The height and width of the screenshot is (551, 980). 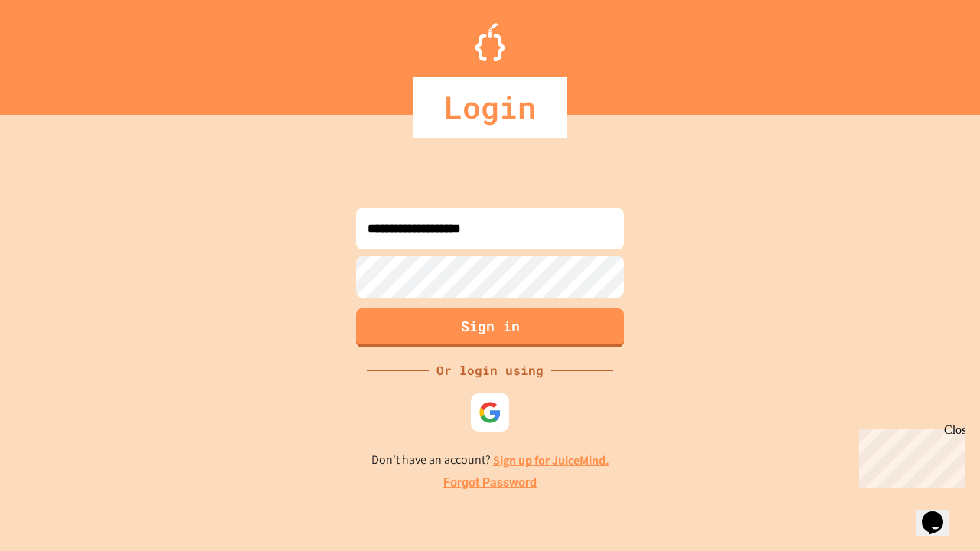 I want to click on img: Logo.svg, so click(x=490, y=42).